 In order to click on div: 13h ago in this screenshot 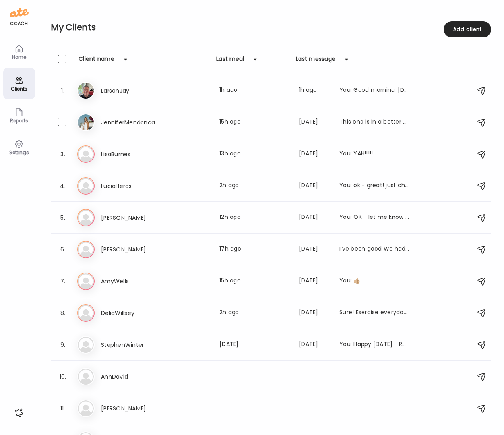, I will do `click(254, 154)`.